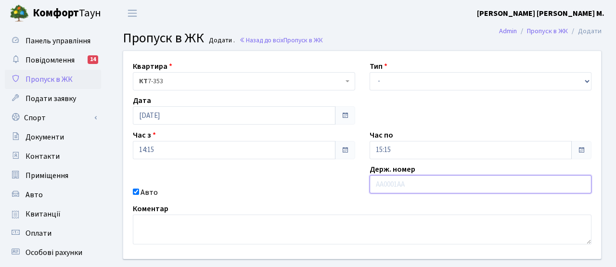  What do you see at coordinates (43, 214) in the screenshot?
I see `span: Квитанції` at bounding box center [43, 214].